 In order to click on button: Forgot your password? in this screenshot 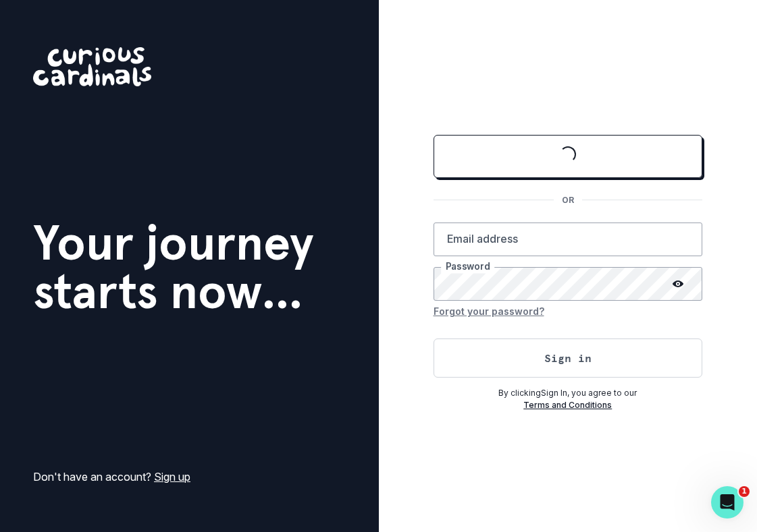, I will do `click(489, 311)`.